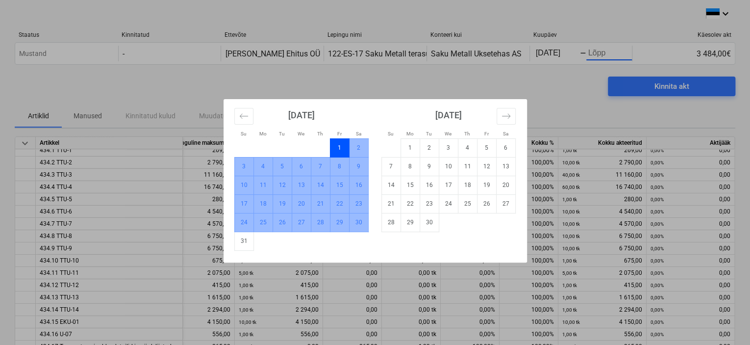 The width and height of the screenshot is (750, 345). What do you see at coordinates (410, 222) in the screenshot?
I see `td: Choose Monday, September 29, 2025 as your check-out date. It's available.` at bounding box center [410, 222].